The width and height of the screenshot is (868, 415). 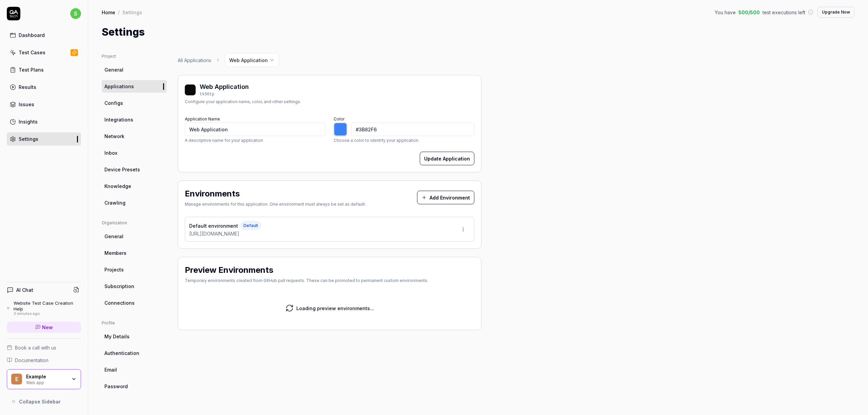 I want to click on div: Manage environments for this application. One environment must always be set as default., so click(x=275, y=204).